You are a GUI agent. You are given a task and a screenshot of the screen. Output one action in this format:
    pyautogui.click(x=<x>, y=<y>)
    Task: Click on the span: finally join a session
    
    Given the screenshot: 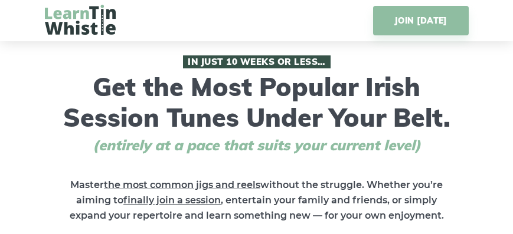 What is the action you would take?
    pyautogui.click(x=172, y=200)
    